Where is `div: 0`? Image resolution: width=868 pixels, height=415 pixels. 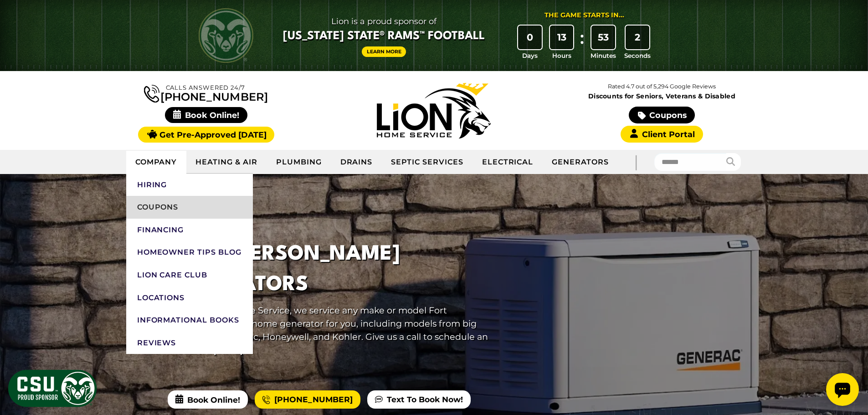
div: 0 is located at coordinates (530, 37).